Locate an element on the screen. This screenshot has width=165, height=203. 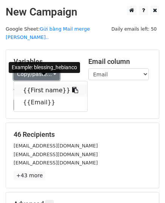
a: {{Email}} is located at coordinates (51, 102).